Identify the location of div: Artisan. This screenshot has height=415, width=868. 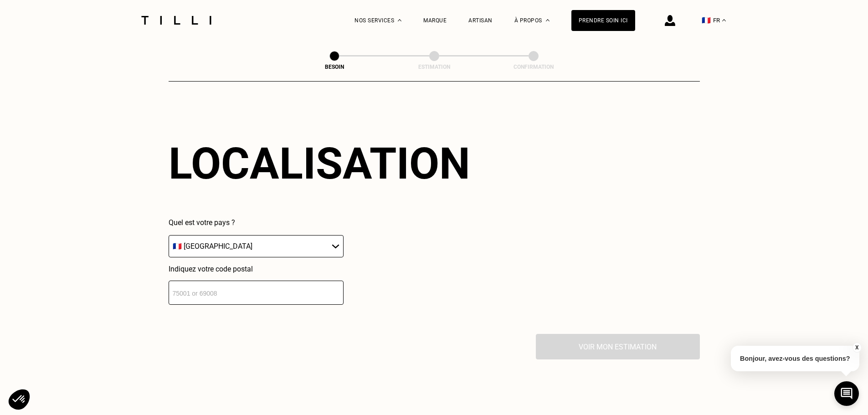
(480, 21).